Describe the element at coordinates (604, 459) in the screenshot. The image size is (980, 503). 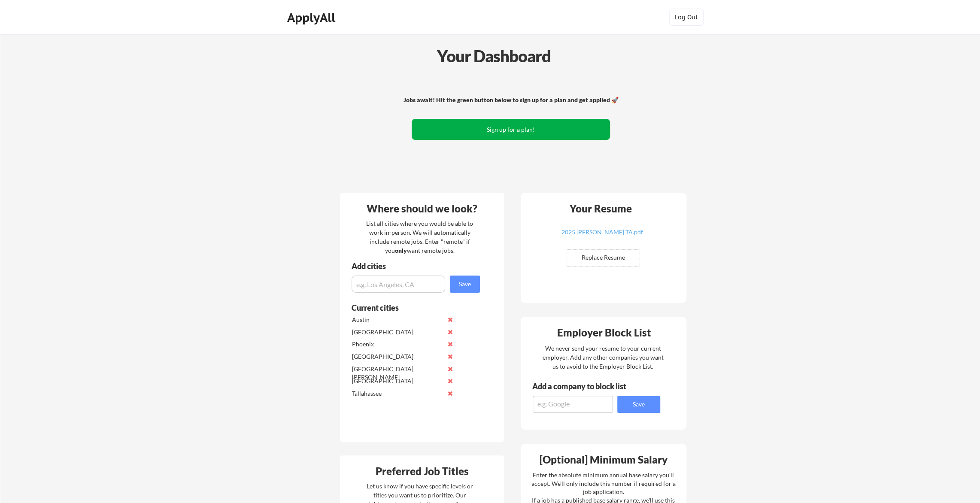
I see `div: [Optional] Minimum Salary` at that location.